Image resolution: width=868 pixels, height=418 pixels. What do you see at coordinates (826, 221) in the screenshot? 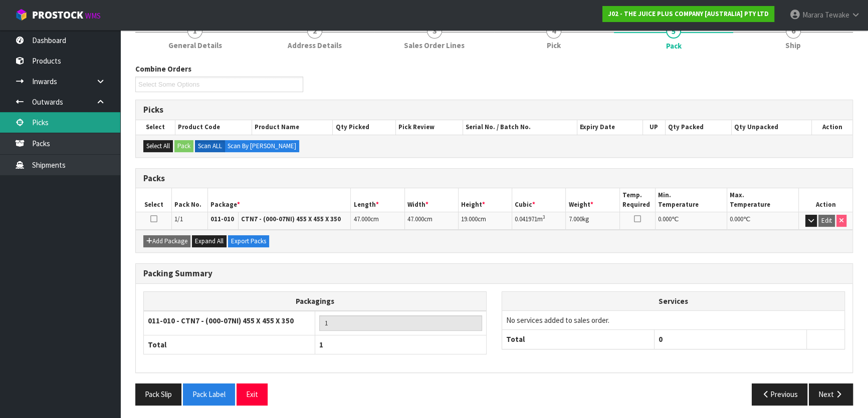
I see `button: Edit` at bounding box center [826, 221].